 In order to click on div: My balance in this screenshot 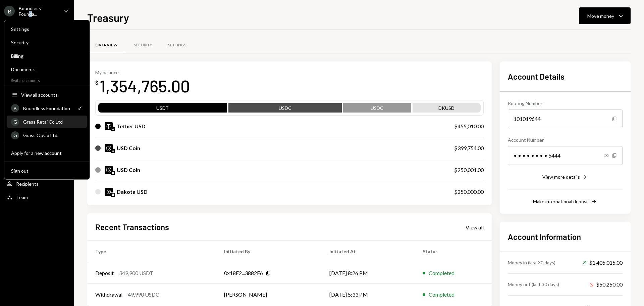, I will do `click(143, 72)`.